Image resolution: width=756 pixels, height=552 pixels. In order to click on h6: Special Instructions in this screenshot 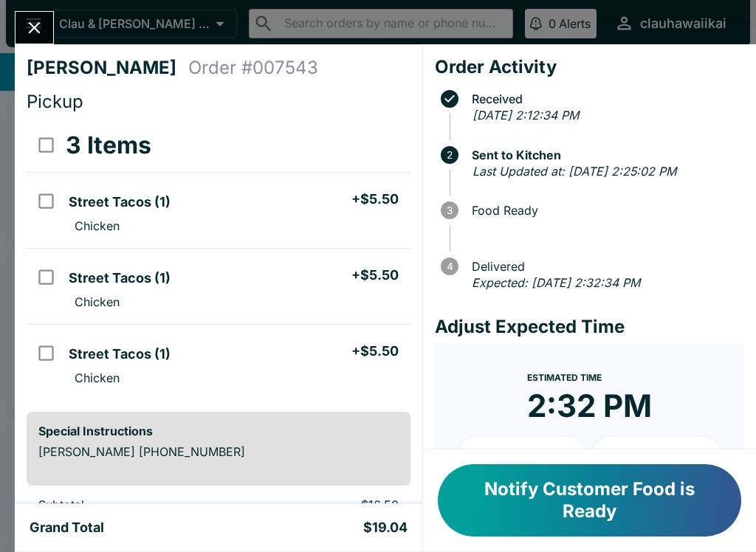, I will do `click(219, 431)`.